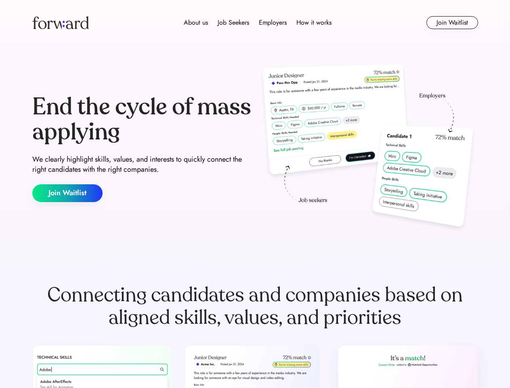 The height and width of the screenshot is (388, 510). Describe the element at coordinates (234, 23) in the screenshot. I see `div: Job Seekers` at that location.